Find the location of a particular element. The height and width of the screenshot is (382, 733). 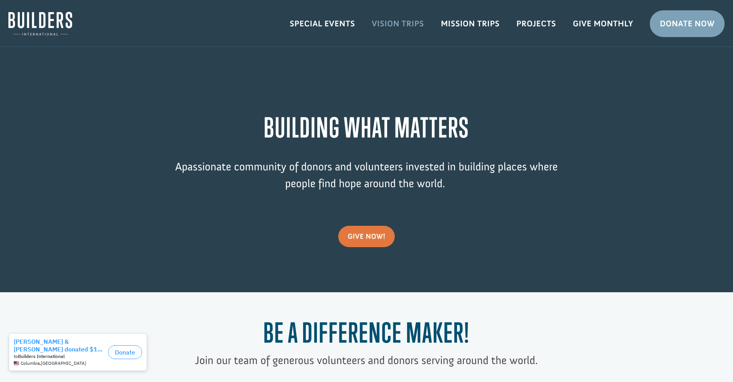

a: Give Monthly is located at coordinates (603, 24).